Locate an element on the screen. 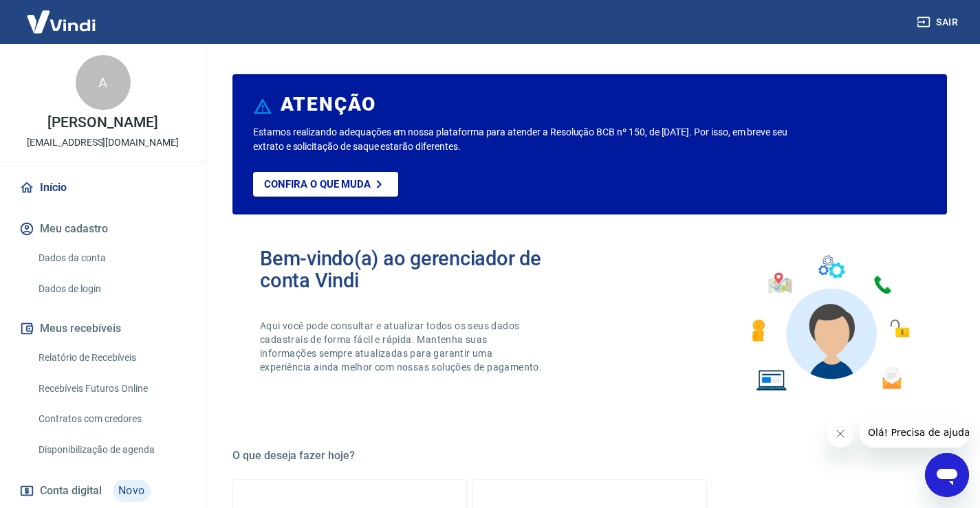 The image size is (980, 508). a: Disponibilização de agenda is located at coordinates (111, 449).